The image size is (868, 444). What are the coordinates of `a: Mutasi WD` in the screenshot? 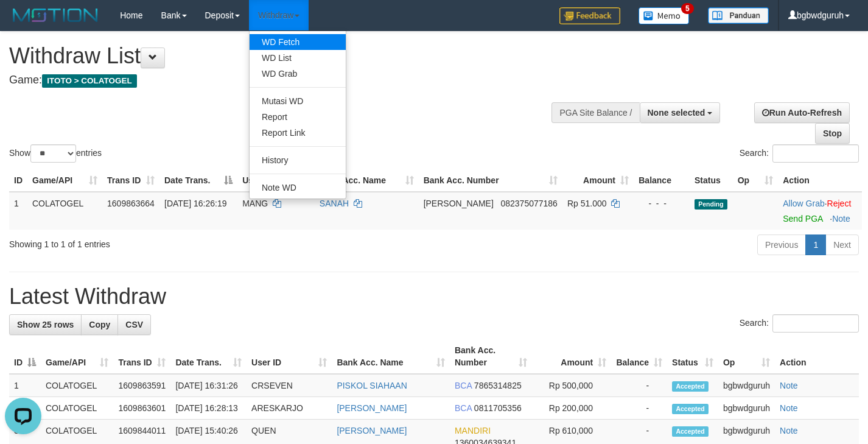 It's located at (297, 101).